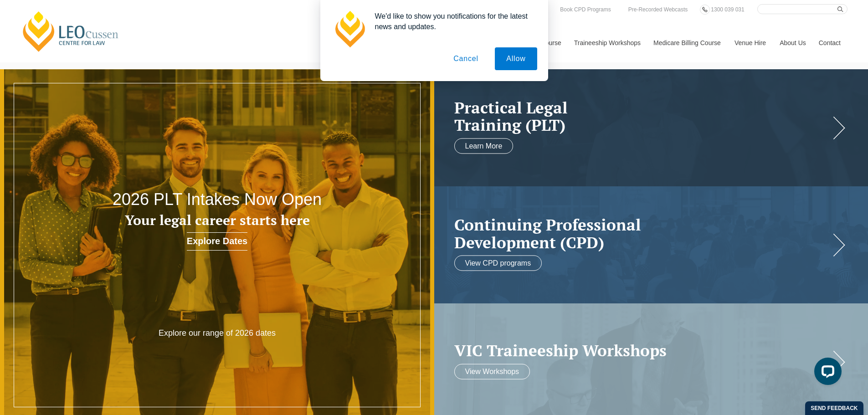 This screenshot has width=868, height=415. I want to click on a: VIC Traineeship Workshops, so click(642, 350).